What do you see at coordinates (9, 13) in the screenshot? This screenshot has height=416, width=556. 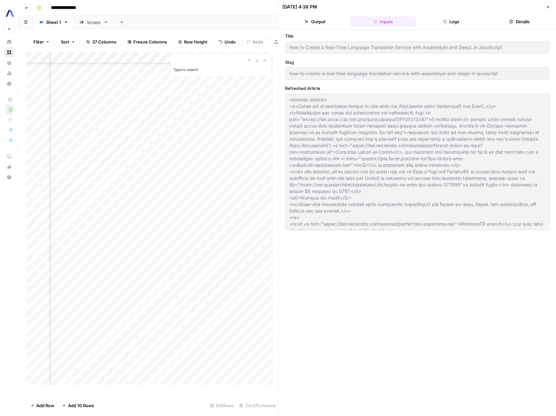 I see `button: Workspace: Assembly AI` at bounding box center [9, 13].